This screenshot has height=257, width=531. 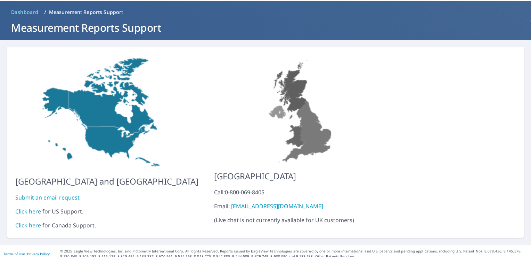 I want to click on nav: breadcrumb, so click(x=266, y=12).